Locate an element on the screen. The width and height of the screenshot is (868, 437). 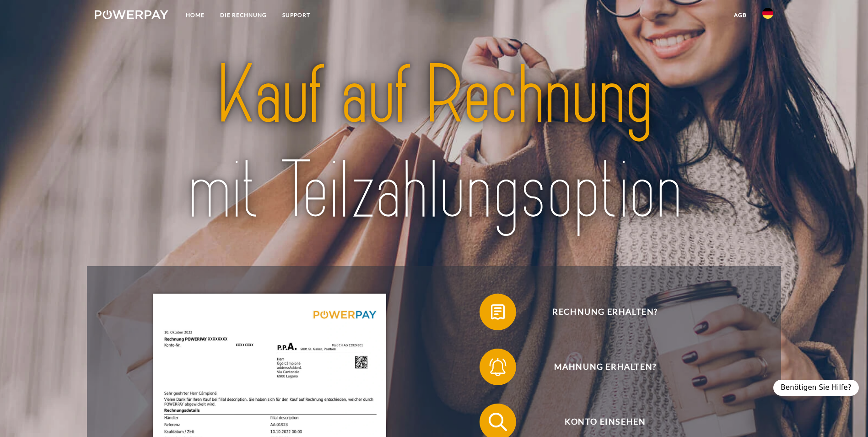
span: Rechnung erhalten? is located at coordinates (605, 312).